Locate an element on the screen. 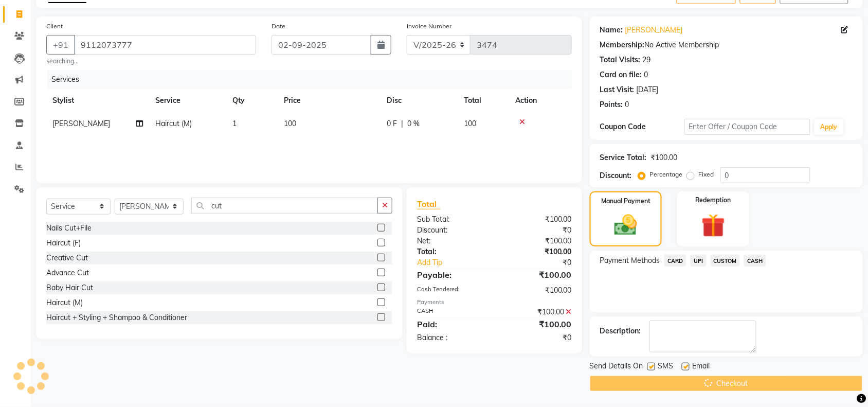 This screenshot has width=868, height=407. img: _cash.svg is located at coordinates (626, 225).